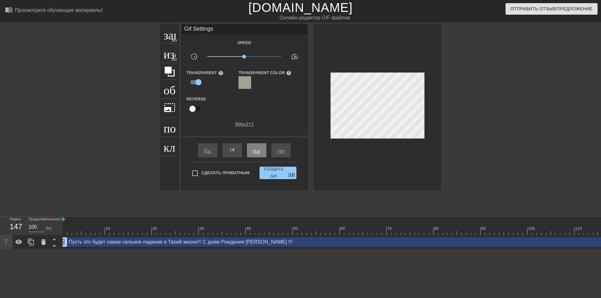 The width and height of the screenshot is (601, 298). What do you see at coordinates (261, 150) in the screenshot?
I see `font: пауза` at bounding box center [261, 150].